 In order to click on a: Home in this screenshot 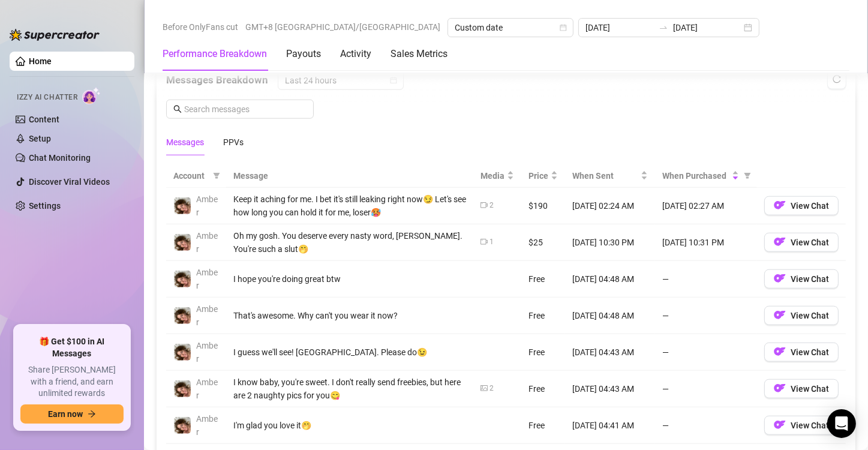, I will do `click(41, 61)`.